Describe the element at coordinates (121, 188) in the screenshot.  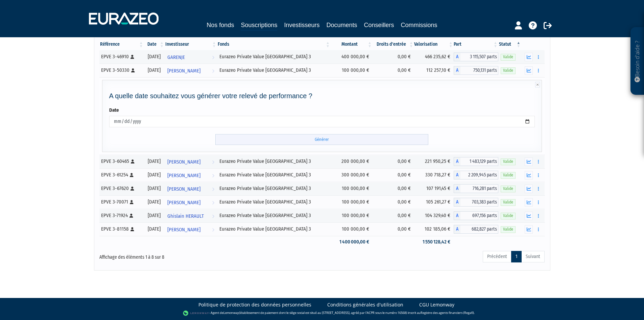
I see `div: EPVE 3-67620` at that location.